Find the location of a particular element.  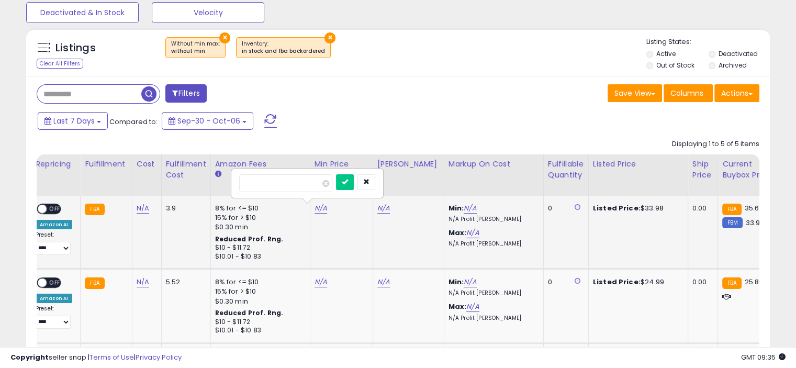

small: FBM is located at coordinates (732, 223).